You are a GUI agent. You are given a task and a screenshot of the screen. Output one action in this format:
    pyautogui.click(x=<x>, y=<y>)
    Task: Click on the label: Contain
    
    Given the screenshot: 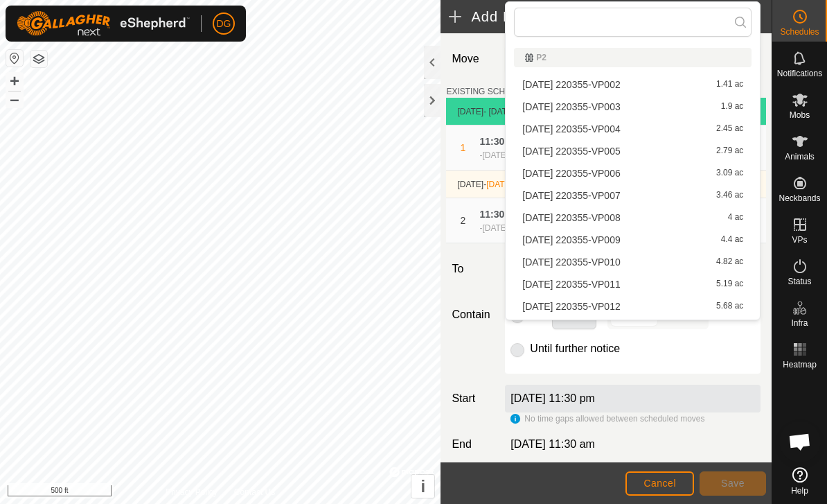 What is the action you would take?
    pyautogui.click(x=472, y=314)
    